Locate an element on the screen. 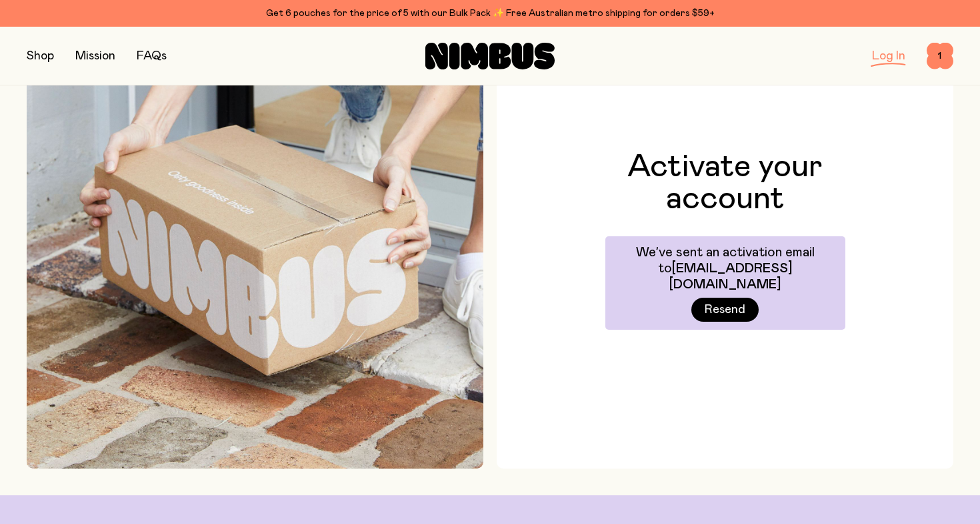 The height and width of the screenshot is (524, 980). p: We’ve sent an activation email to is located at coordinates (726, 268).